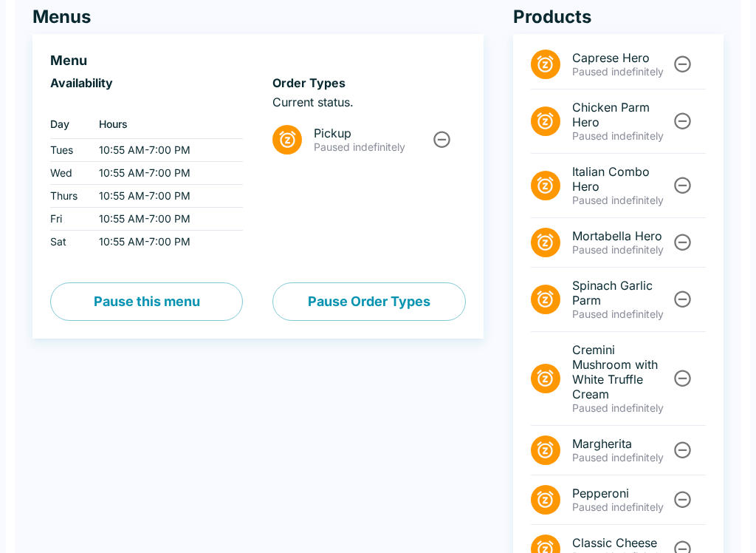 The image size is (756, 553). What do you see at coordinates (69, 242) in the screenshot?
I see `td: Sat` at bounding box center [69, 242].